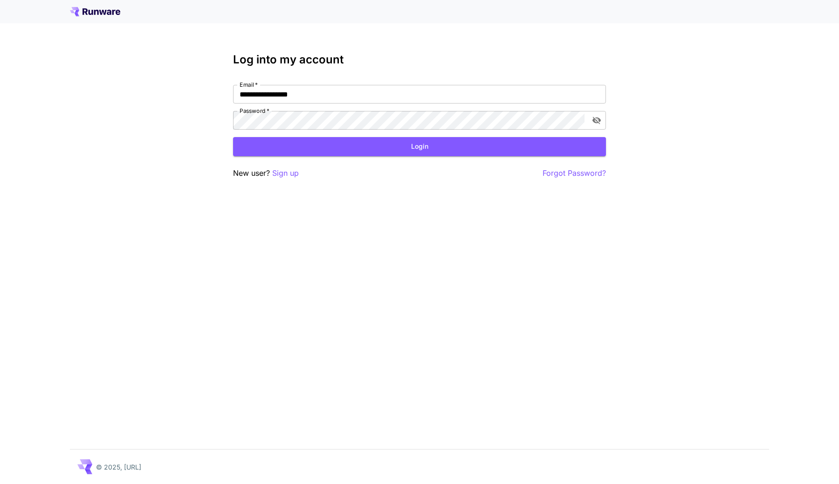  What do you see at coordinates (420, 146) in the screenshot?
I see `button: Login` at bounding box center [420, 146].